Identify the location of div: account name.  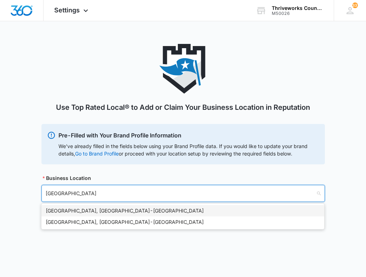
(298, 8).